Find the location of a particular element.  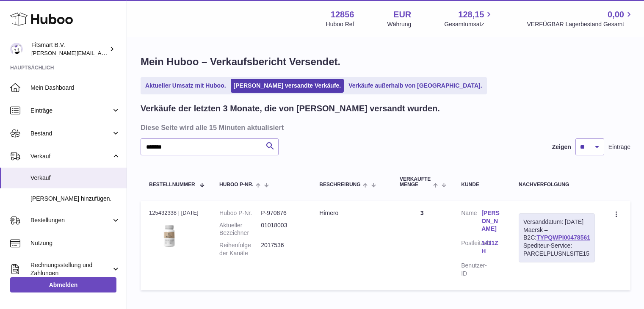

h1: Mein Huboo – Verkaufsbericht Versendet. is located at coordinates (385, 62).